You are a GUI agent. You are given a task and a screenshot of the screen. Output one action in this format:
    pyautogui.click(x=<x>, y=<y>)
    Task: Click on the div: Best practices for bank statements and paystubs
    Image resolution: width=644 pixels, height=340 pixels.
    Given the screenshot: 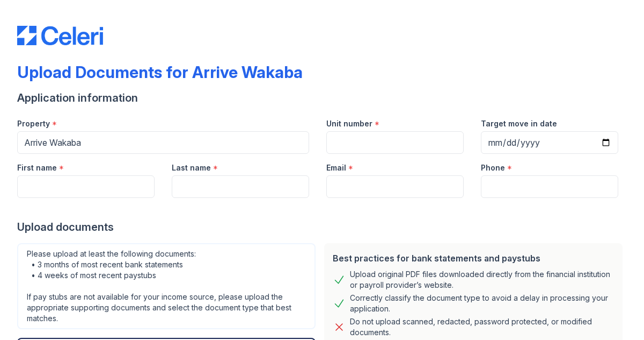 What is the action you would take?
    pyautogui.click(x=474, y=258)
    